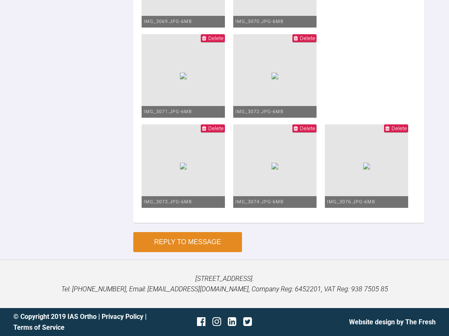 The width and height of the screenshot is (449, 336). Describe the element at coordinates (275, 76) in the screenshot. I see `img: abc59834-a6a4-4a86-aa9a-1c389850277b` at that location.